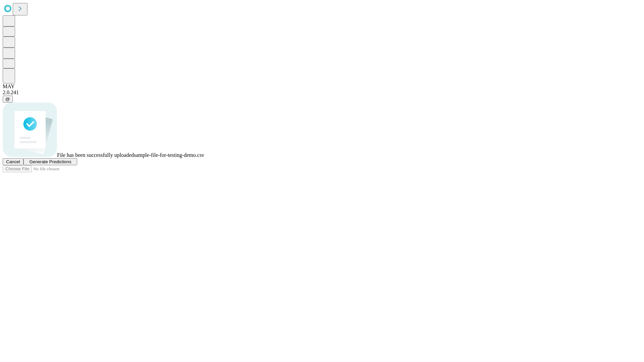 This screenshot has height=362, width=644. Describe the element at coordinates (322, 86) in the screenshot. I see `div: MAY` at that location.